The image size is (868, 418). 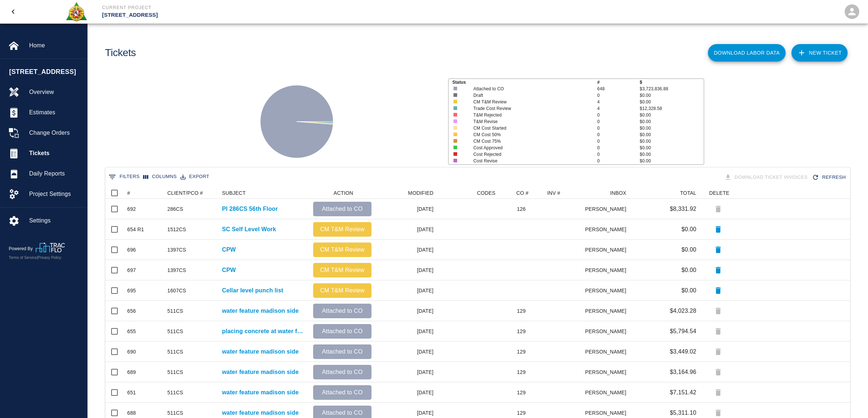 What do you see at coordinates (529, 128) in the screenshot?
I see `p: CM Cost Started` at bounding box center [529, 128].